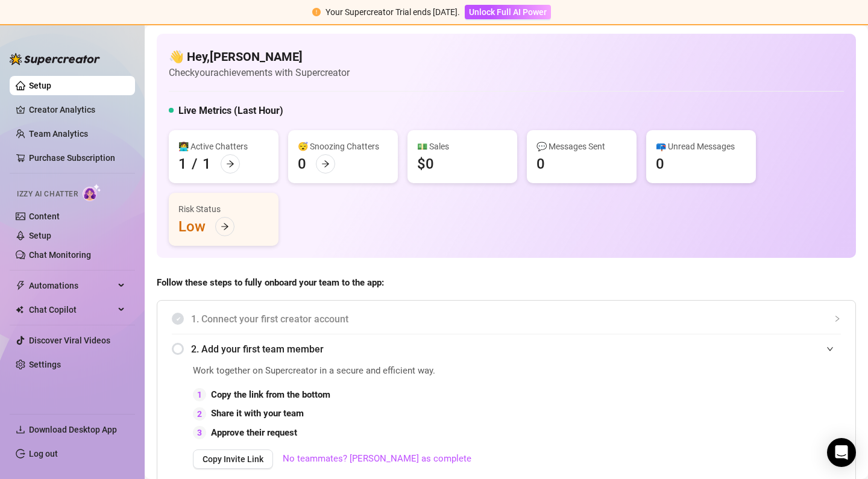 Image resolution: width=868 pixels, height=479 pixels. I want to click on div: 📪 Unread Messages, so click(701, 147).